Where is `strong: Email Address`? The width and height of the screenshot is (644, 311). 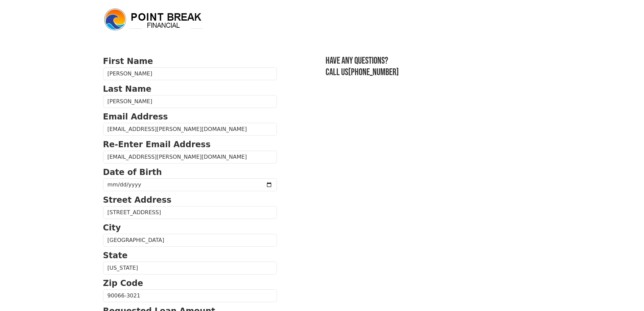
strong: Email Address is located at coordinates (136, 117).